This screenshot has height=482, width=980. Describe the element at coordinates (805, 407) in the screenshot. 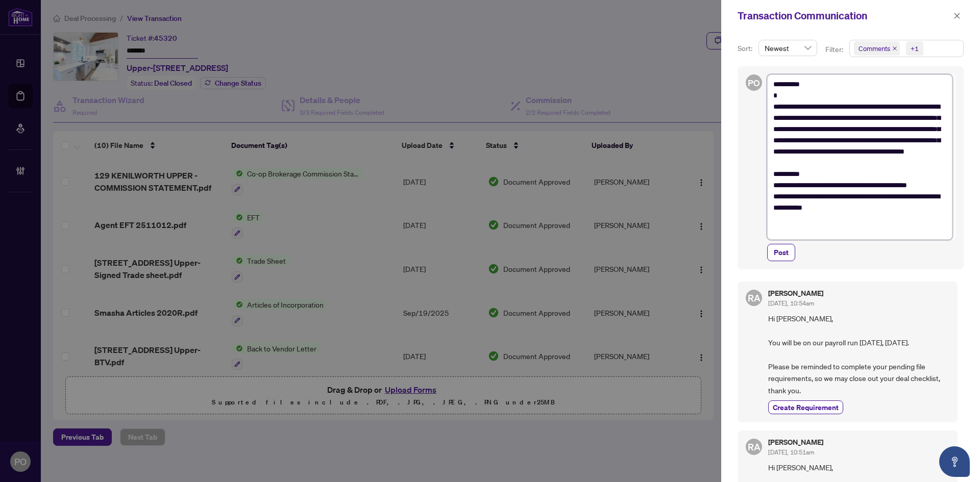

I see `button: Create Requirement` at that location.